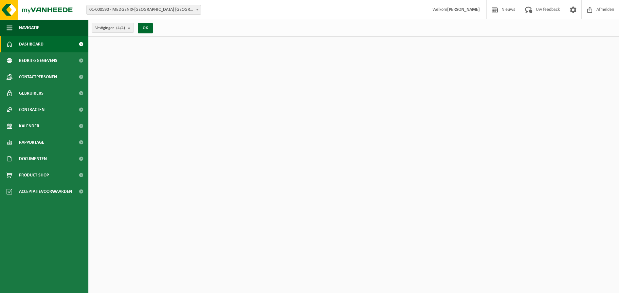 This screenshot has height=293, width=619. I want to click on span: Acceptatievoorwaarden, so click(45, 191).